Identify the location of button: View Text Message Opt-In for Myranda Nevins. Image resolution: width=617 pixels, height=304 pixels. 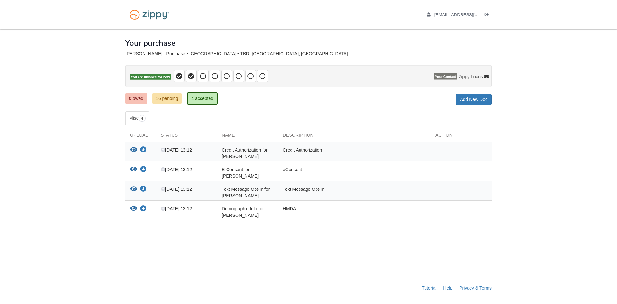
(134, 189).